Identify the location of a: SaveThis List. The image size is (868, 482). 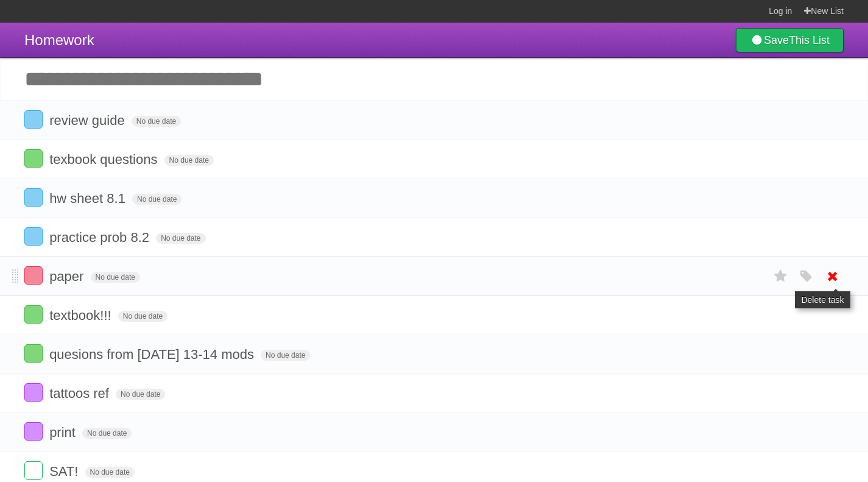
(790, 40).